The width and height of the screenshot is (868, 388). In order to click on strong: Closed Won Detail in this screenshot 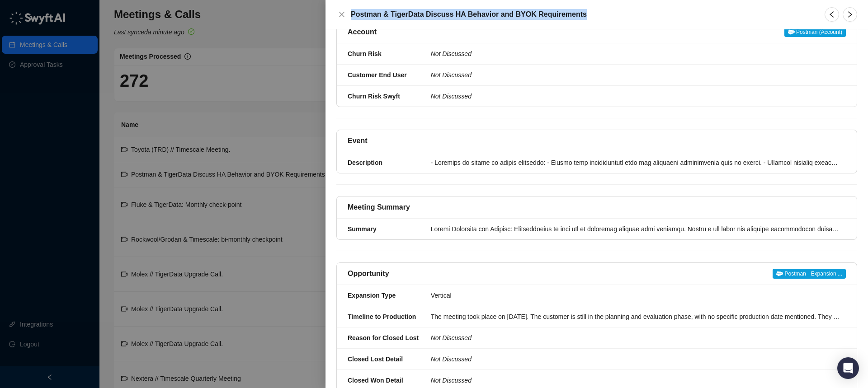, I will do `click(375, 380)`.